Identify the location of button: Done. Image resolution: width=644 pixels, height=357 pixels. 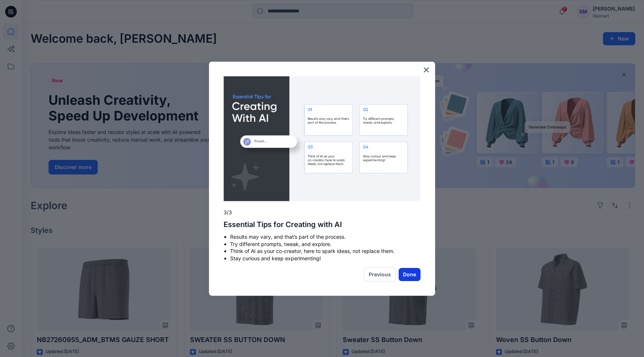
(410, 274).